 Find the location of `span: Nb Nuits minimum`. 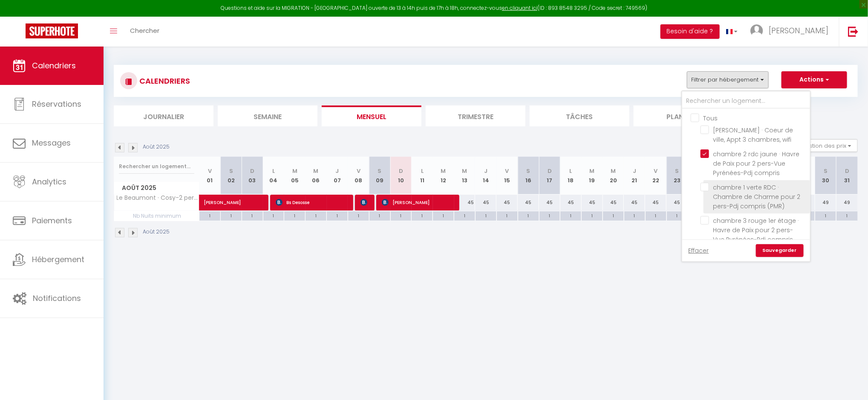

span: Nb Nuits minimum is located at coordinates (156, 216).